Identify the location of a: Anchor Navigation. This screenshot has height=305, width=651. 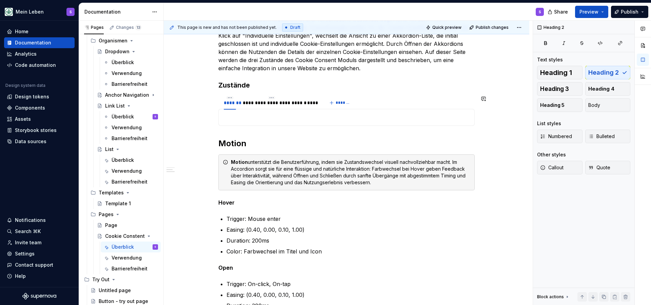
(127, 95).